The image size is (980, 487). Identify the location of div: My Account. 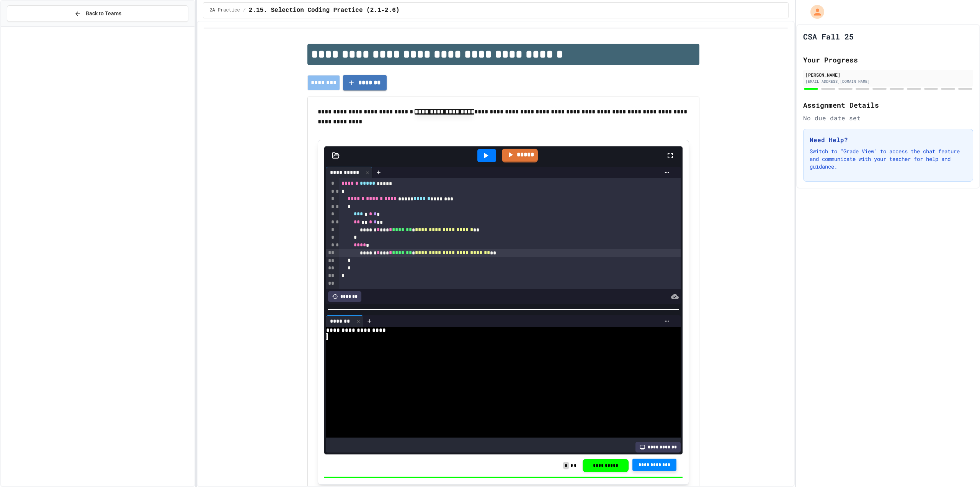
(814, 12).